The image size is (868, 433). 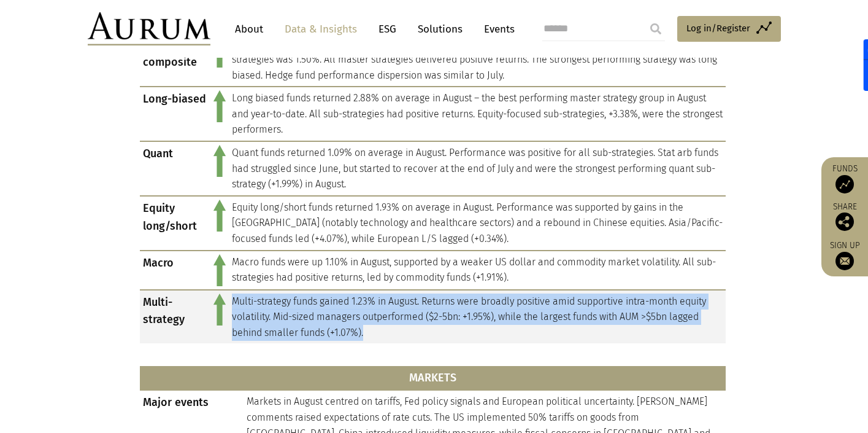 What do you see at coordinates (718, 28) in the screenshot?
I see `span: Log in/Register` at bounding box center [718, 28].